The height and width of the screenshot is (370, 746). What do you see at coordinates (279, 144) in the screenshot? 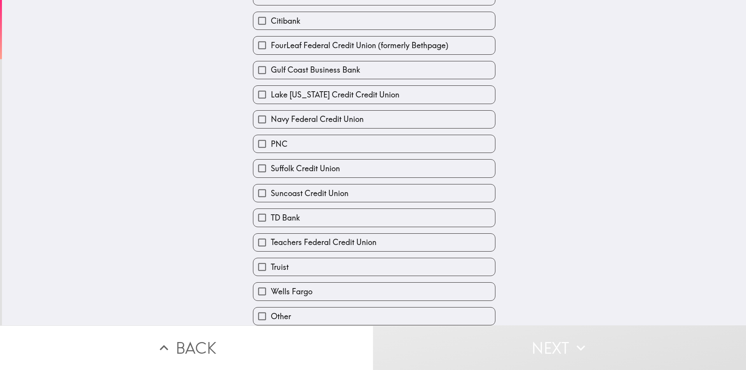
I see `span: PNC` at bounding box center [279, 144].